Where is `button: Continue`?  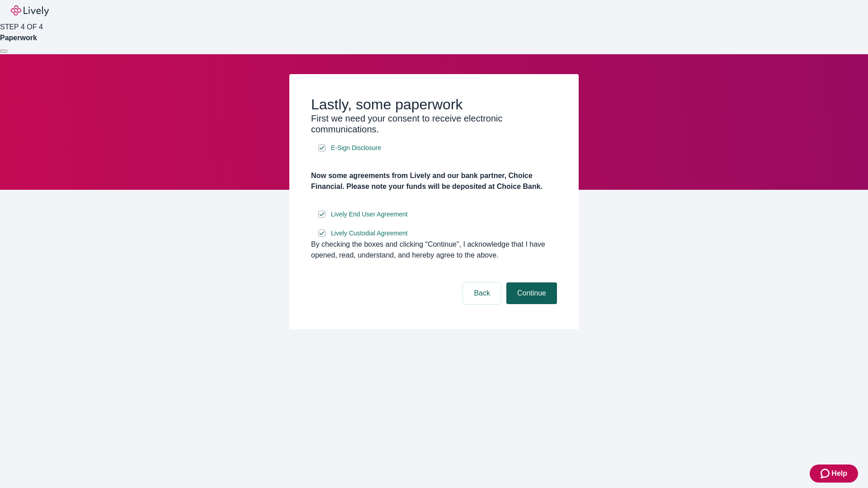 button: Continue is located at coordinates (532, 293).